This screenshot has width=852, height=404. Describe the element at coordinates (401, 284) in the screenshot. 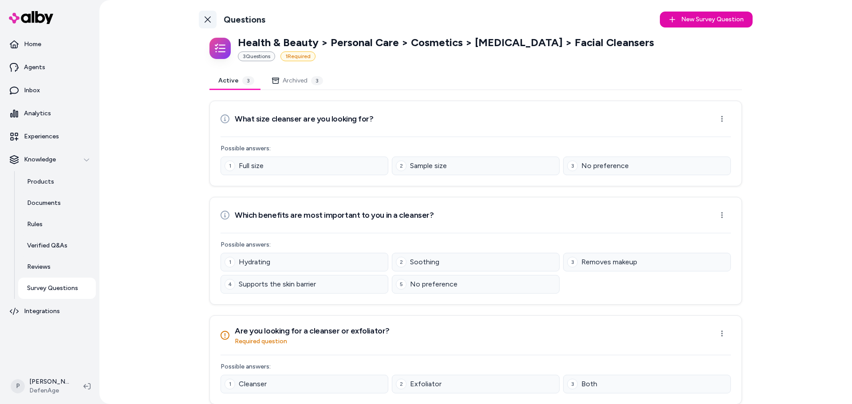

I see `div: 5` at that location.